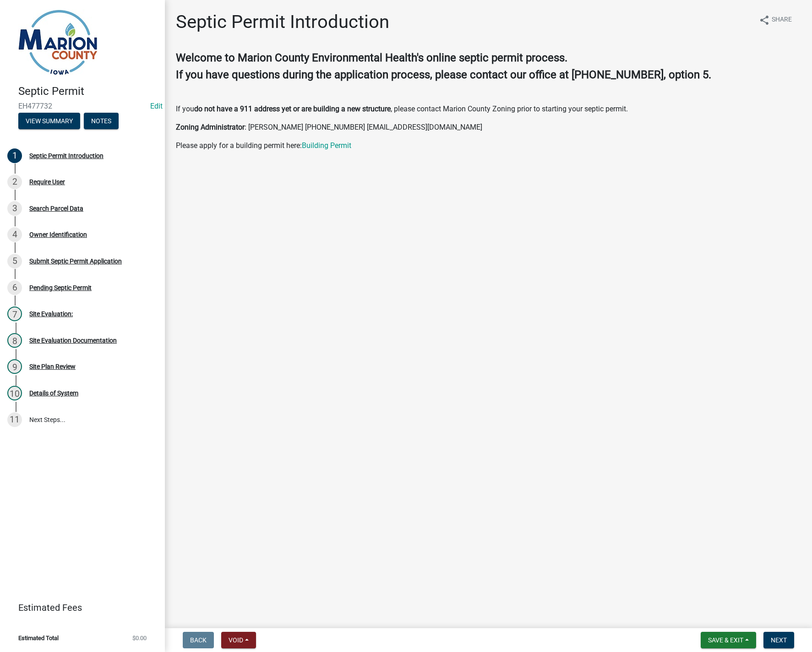 Image resolution: width=812 pixels, height=652 pixels. What do you see at coordinates (57, 208) in the screenshot?
I see `div: Search Parcel Data` at bounding box center [57, 208].